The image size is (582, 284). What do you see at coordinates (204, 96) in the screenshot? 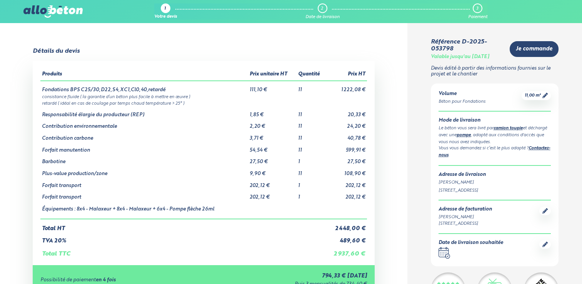
I see `td: consistance fluide ( la garantie d’un béton plus facile à mettre en œuvre )` at bounding box center [204, 96].